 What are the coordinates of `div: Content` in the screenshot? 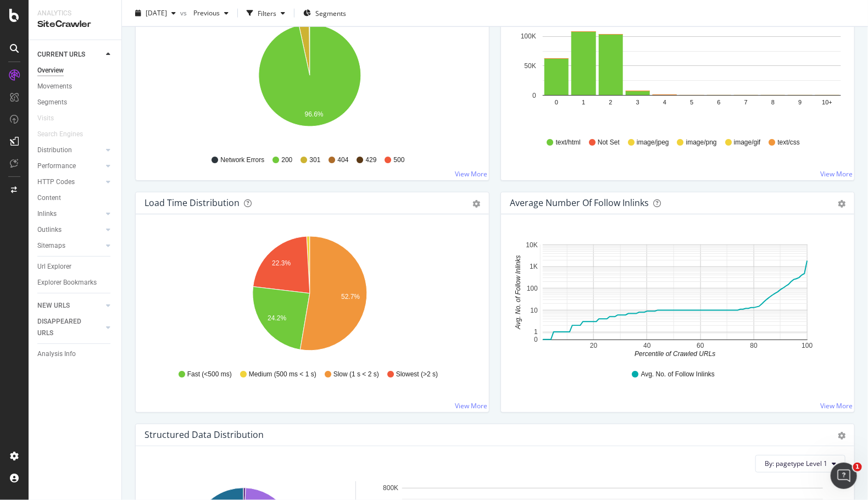 It's located at (49, 198).